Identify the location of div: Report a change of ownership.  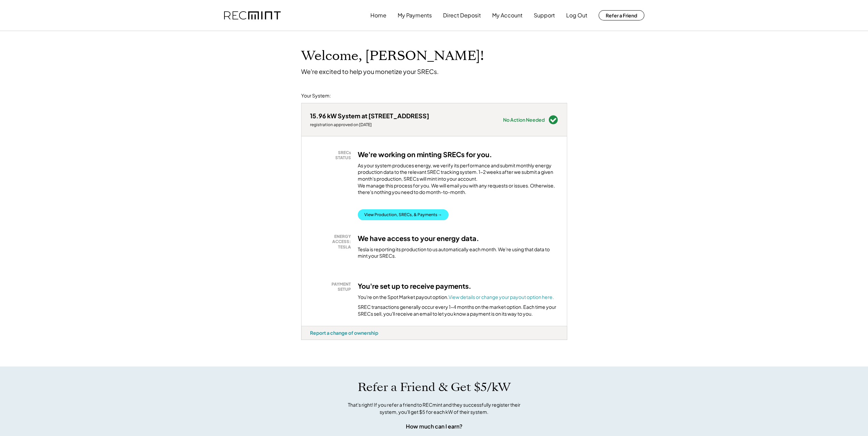
(344, 333).